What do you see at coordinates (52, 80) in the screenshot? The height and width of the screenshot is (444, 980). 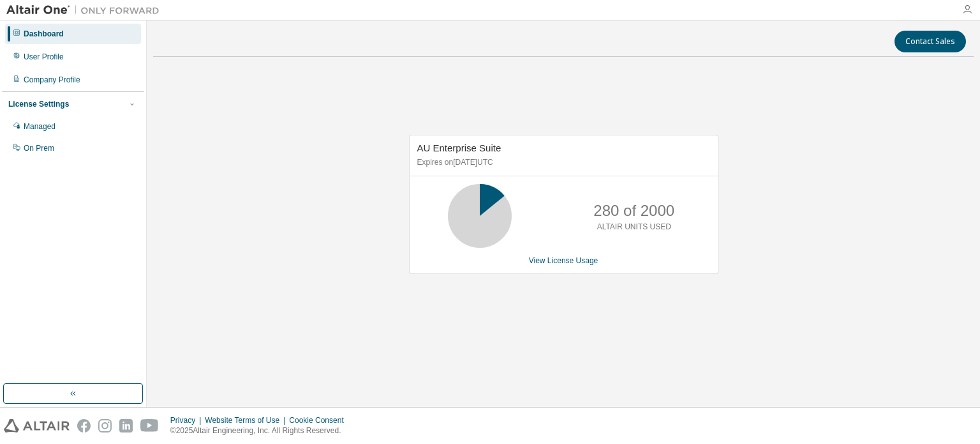 I see `div: Company Profile` at bounding box center [52, 80].